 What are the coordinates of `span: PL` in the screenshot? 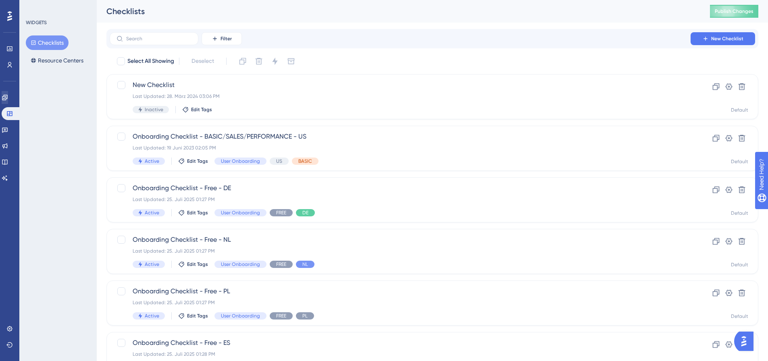 It's located at (305, 316).